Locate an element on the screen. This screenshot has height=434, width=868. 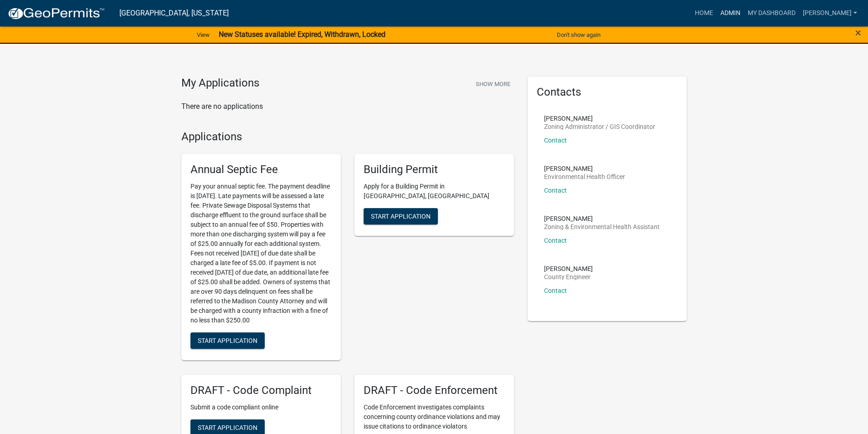
a: View is located at coordinates (203, 35).